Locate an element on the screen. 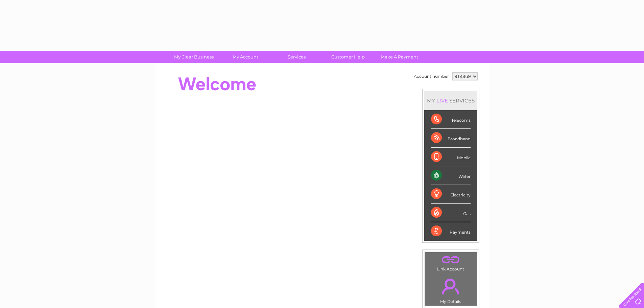 The width and height of the screenshot is (644, 308). a: Customer Help is located at coordinates (348, 57).